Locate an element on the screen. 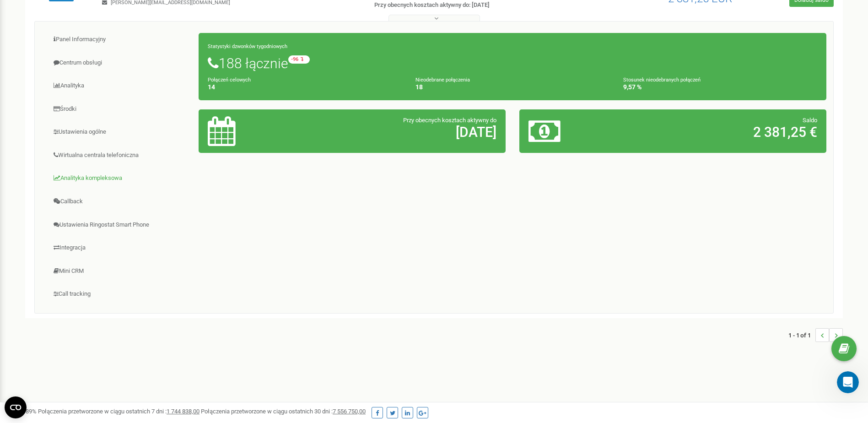 Image resolution: width=868 pixels, height=423 pixels. a: Analityka kompleksowa is located at coordinates (120, 178).